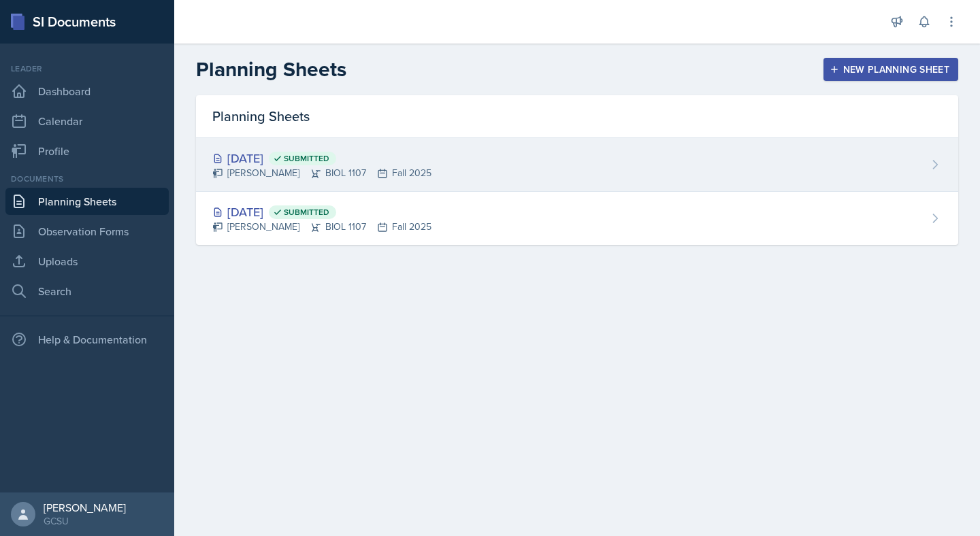 Image resolution: width=980 pixels, height=536 pixels. What do you see at coordinates (87, 151) in the screenshot?
I see `a: Profile` at bounding box center [87, 151].